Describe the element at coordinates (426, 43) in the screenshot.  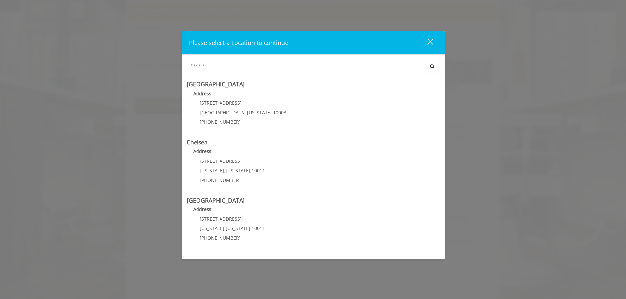
I see `div: close dialog` at that location.